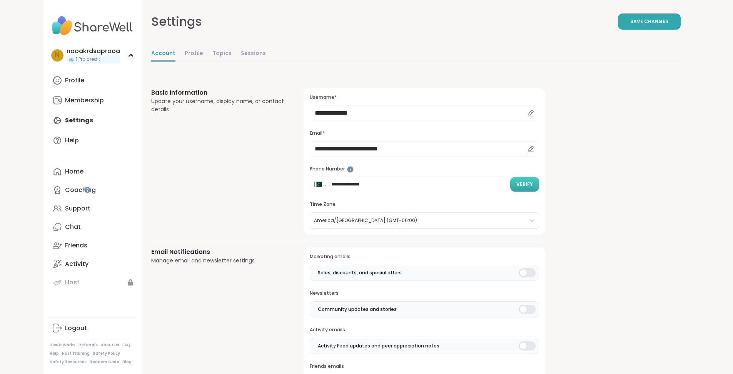 The height and width of the screenshot is (374, 733). I want to click on div: Home, so click(74, 172).